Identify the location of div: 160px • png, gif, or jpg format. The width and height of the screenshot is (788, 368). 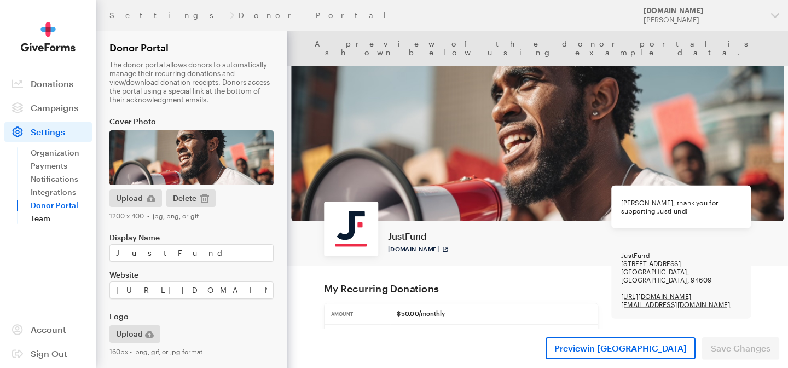
(192, 351).